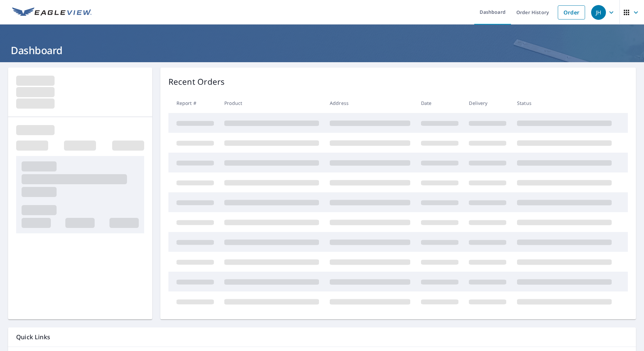 Image resolution: width=644 pixels, height=351 pixels. What do you see at coordinates (271, 103) in the screenshot?
I see `th: Product` at bounding box center [271, 103].